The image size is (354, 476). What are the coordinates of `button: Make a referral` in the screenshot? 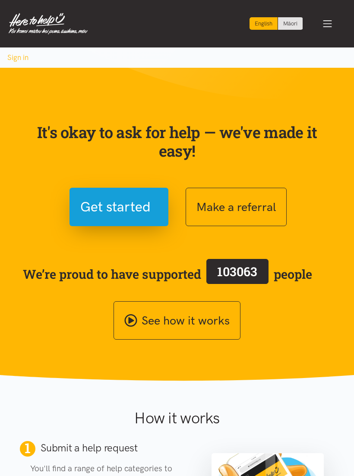 It's located at (236, 207).